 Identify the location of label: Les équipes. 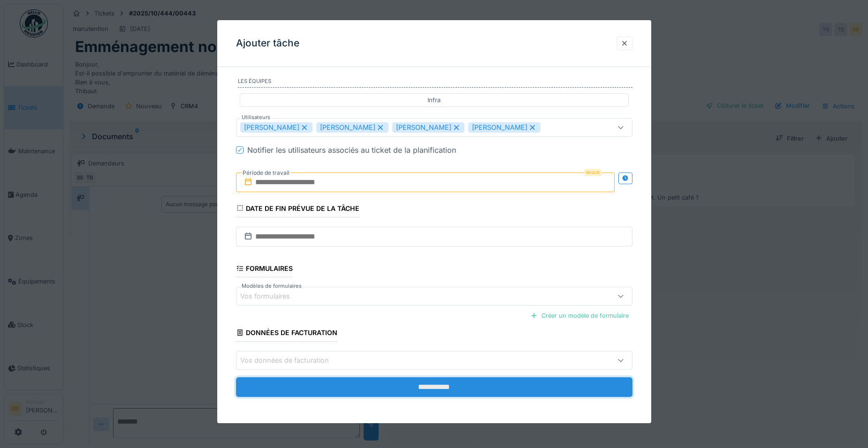
(435, 82).